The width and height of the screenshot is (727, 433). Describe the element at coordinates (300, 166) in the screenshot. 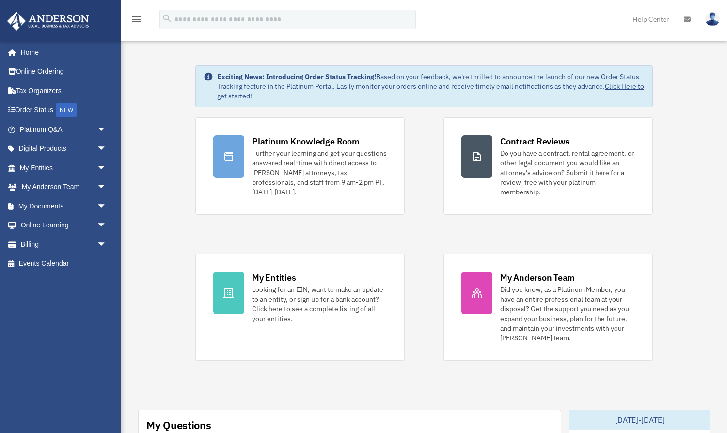

I see `a: Platinum Knowledge Room Further your learning and get your questions answered real-time with dire...` at that location.